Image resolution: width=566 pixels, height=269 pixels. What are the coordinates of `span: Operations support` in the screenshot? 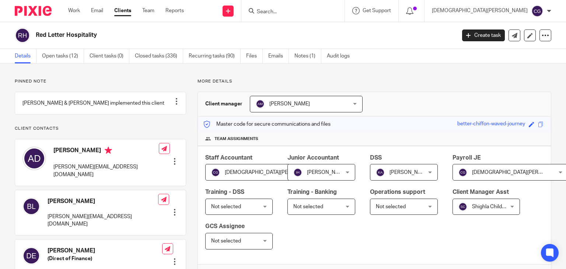 It's located at (397, 192).